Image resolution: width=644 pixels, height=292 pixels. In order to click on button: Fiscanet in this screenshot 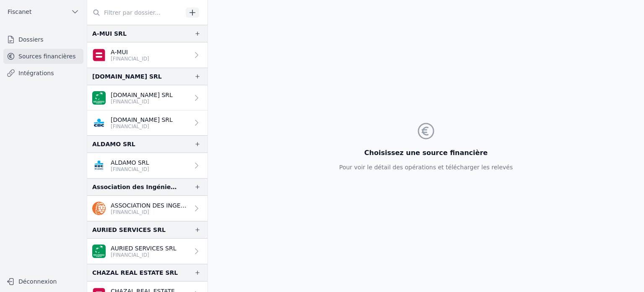, I will do `click(43, 12)`.